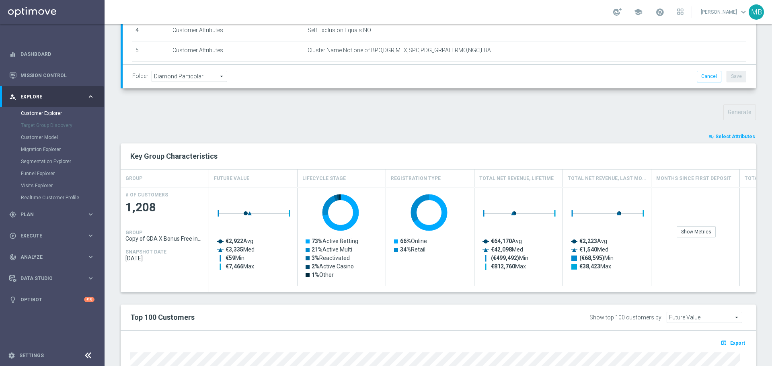  I want to click on a: Customer Model, so click(52, 138).